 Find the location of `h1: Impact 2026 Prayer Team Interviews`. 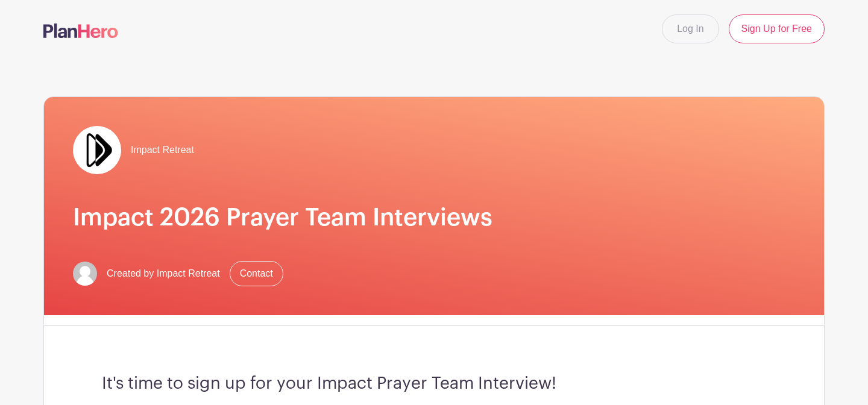

h1: Impact 2026 Prayer Team Interviews is located at coordinates (434, 218).